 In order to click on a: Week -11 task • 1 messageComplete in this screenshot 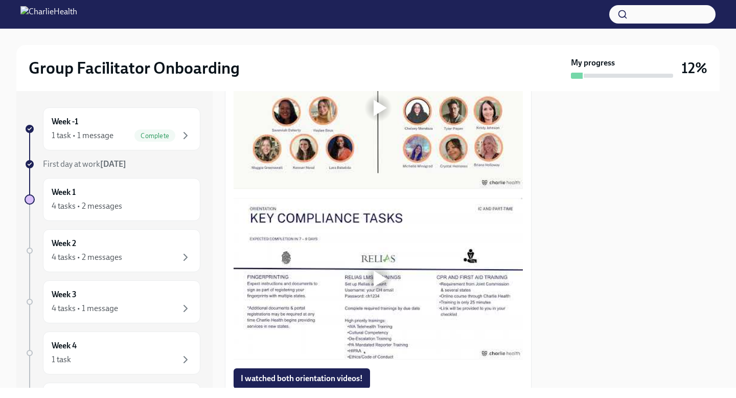, I will do `click(112, 129)`.